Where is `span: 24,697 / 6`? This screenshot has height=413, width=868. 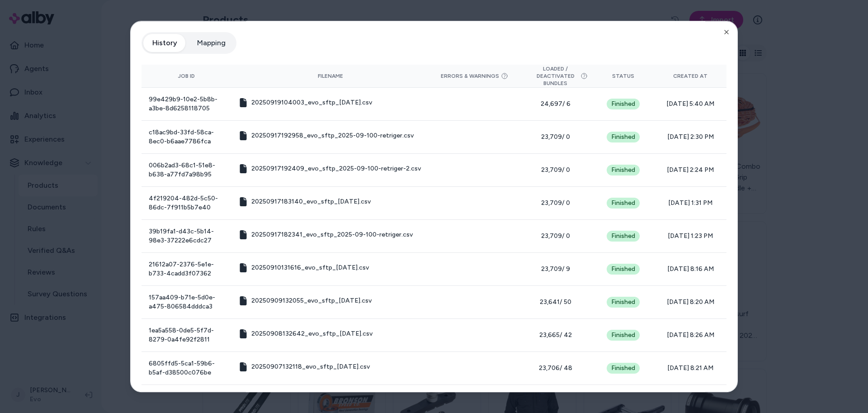
span: 24,697 / 6 is located at coordinates (555, 104).